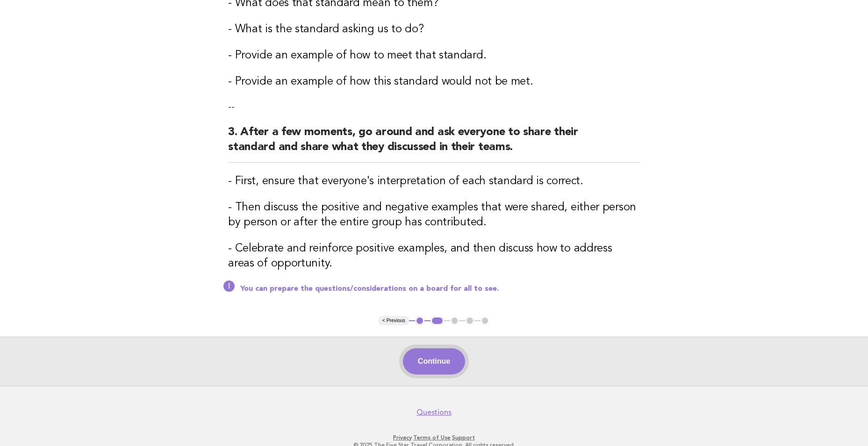 The image size is (868, 446). I want to click on a: Questions, so click(434, 413).